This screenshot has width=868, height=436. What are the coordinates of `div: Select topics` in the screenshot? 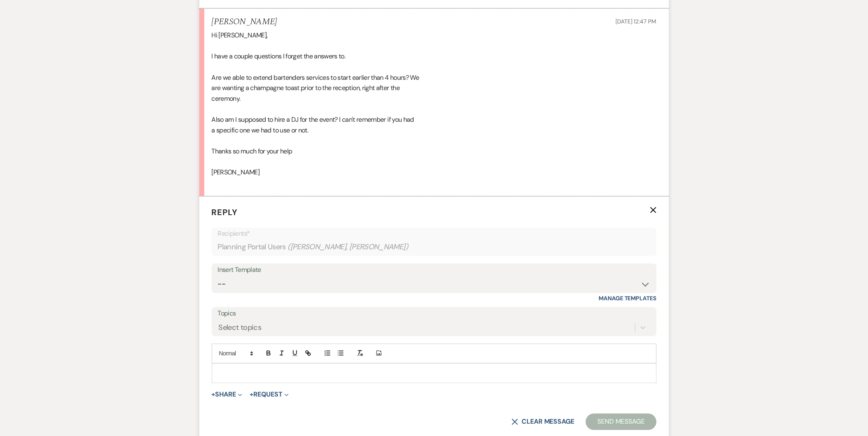 It's located at (240, 328).